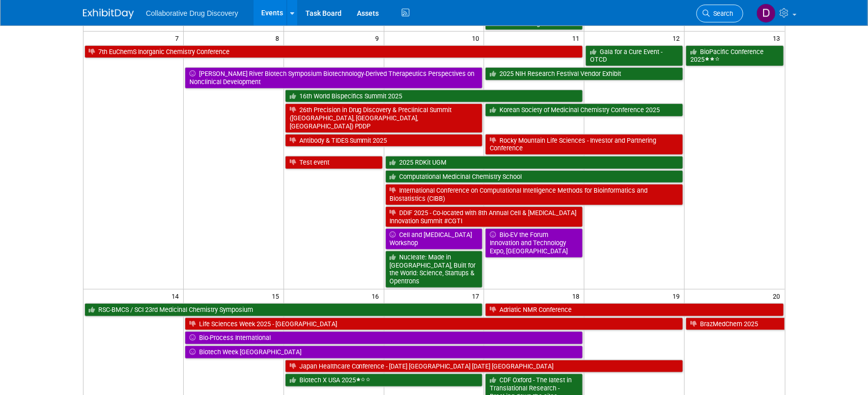  I want to click on a: Bio-Process International, so click(384, 338).